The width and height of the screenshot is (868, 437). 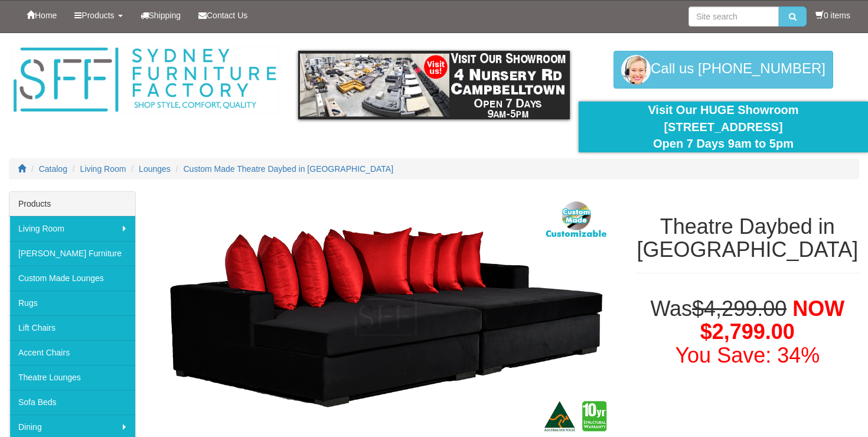 I want to click on font: You Save: 34%, so click(x=747, y=355).